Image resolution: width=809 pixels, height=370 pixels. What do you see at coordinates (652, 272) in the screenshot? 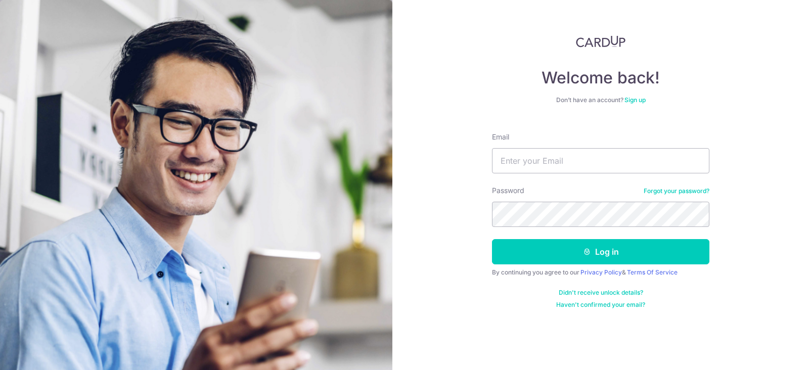
I see `a: Terms Of Service` at bounding box center [652, 272].